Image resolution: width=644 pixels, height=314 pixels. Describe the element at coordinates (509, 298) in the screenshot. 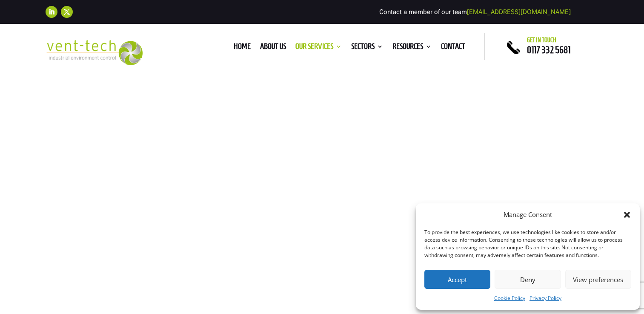

I see `a: Cookie Policy` at that location.